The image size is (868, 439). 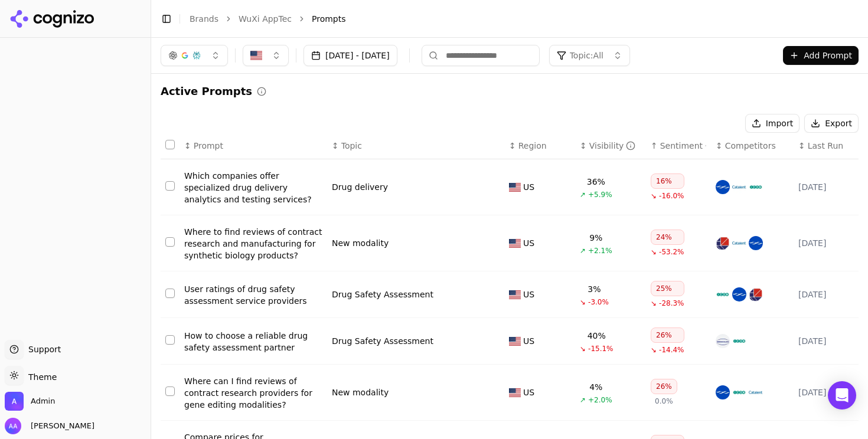 I want to click on div: Drug Safety Assessment, so click(x=383, y=295).